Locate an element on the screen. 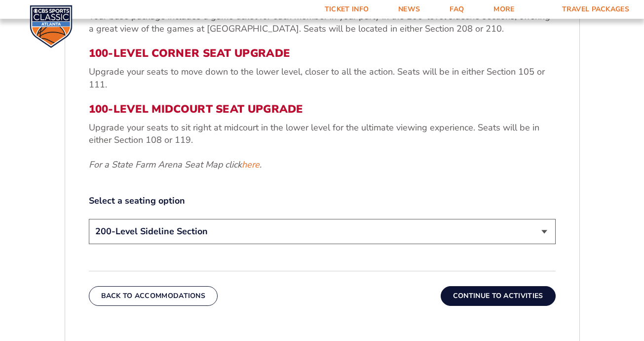  h3: 100-Level Midcourt Seat Upgrade is located at coordinates (323, 109).